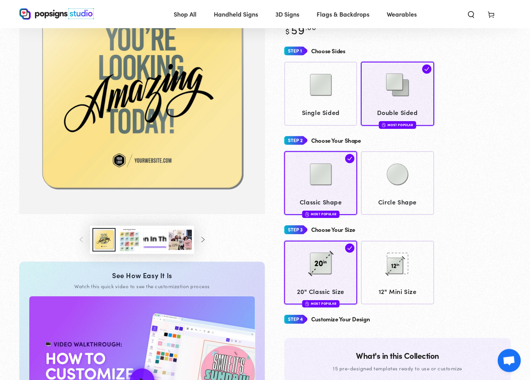 The image size is (530, 380). What do you see at coordinates (328, 51) in the screenshot?
I see `h4: Choose Sides` at bounding box center [328, 51].